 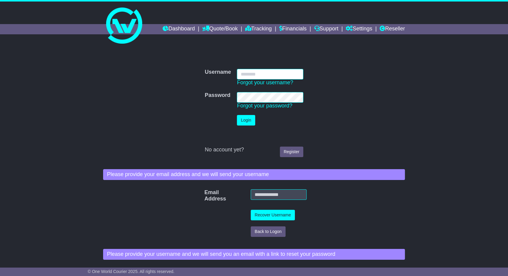 I want to click on span: © One World Courier 2025. All rights reserved., so click(x=131, y=271).